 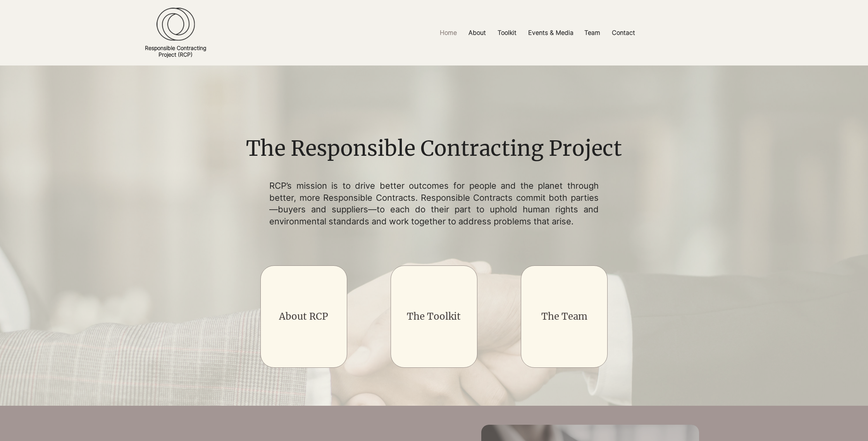 What do you see at coordinates (434, 149) in the screenshot?
I see `h1: The Responsible Contracting Project` at bounding box center [434, 149].